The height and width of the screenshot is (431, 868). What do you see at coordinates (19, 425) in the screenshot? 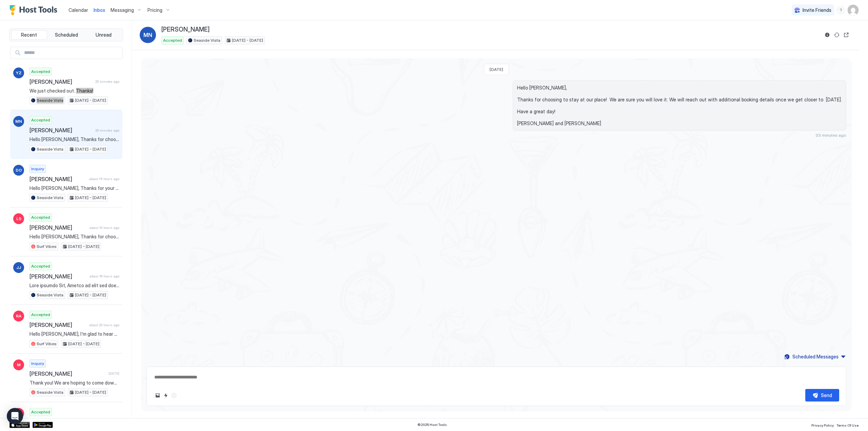
I see `a: App Store` at bounding box center [19, 425].